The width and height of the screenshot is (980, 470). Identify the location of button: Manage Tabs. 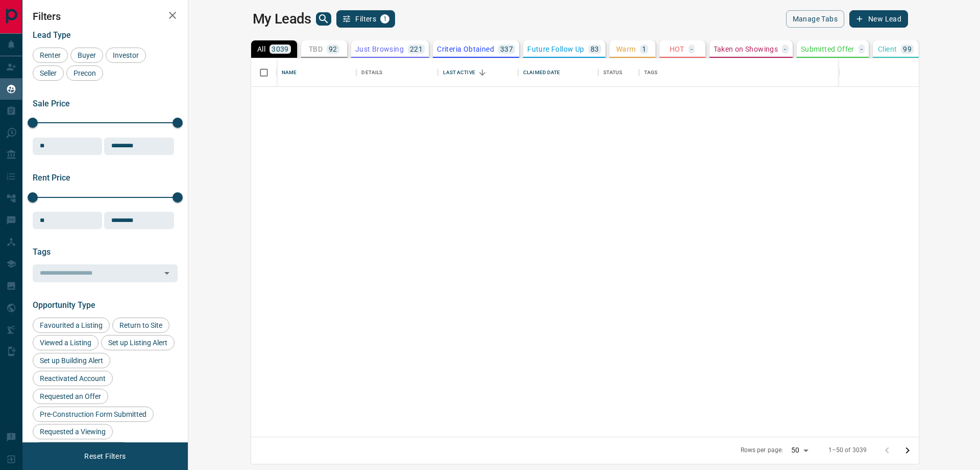
(816, 19).